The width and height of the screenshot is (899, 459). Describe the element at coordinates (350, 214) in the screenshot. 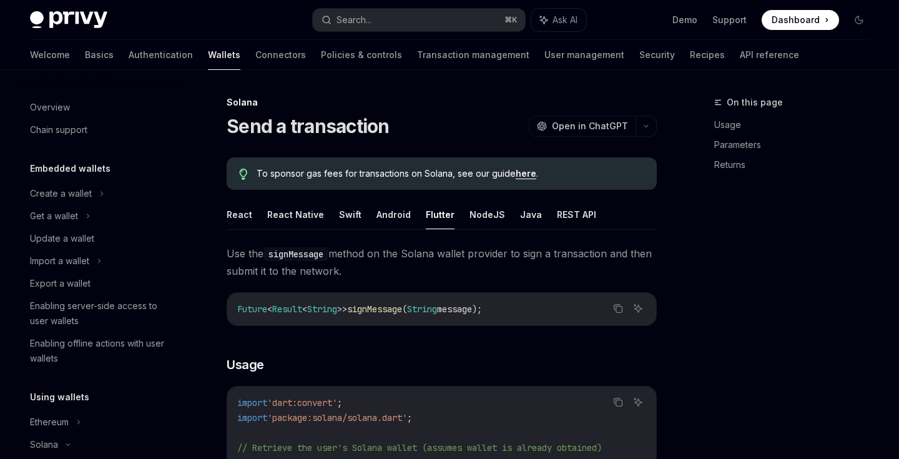

I see `button: Swift` at that location.